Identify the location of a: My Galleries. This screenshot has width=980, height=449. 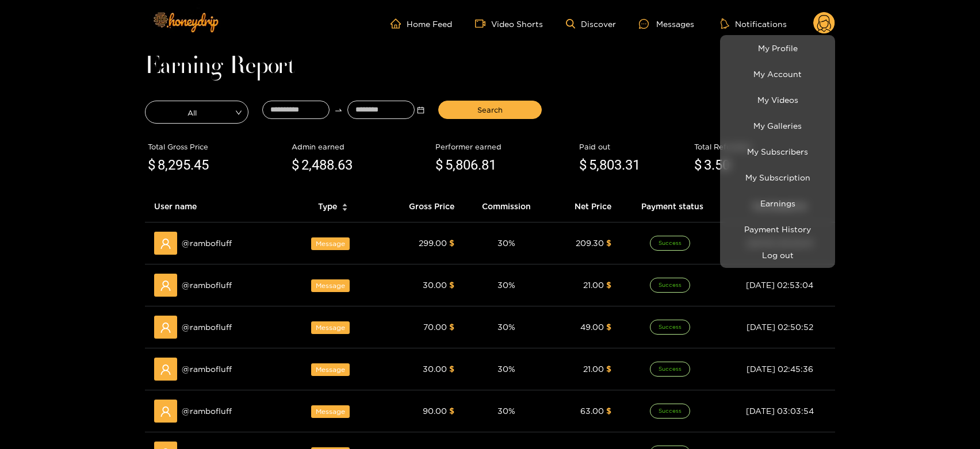
(777, 125).